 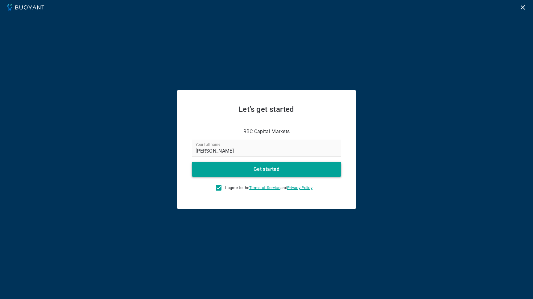 What do you see at coordinates (523, 7) in the screenshot?
I see `button: Logout` at bounding box center [523, 7].